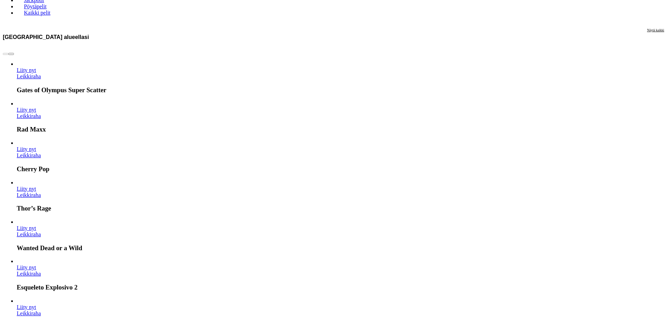 The width and height of the screenshot is (667, 317). I want to click on a: Kaikki pelit, so click(37, 13).